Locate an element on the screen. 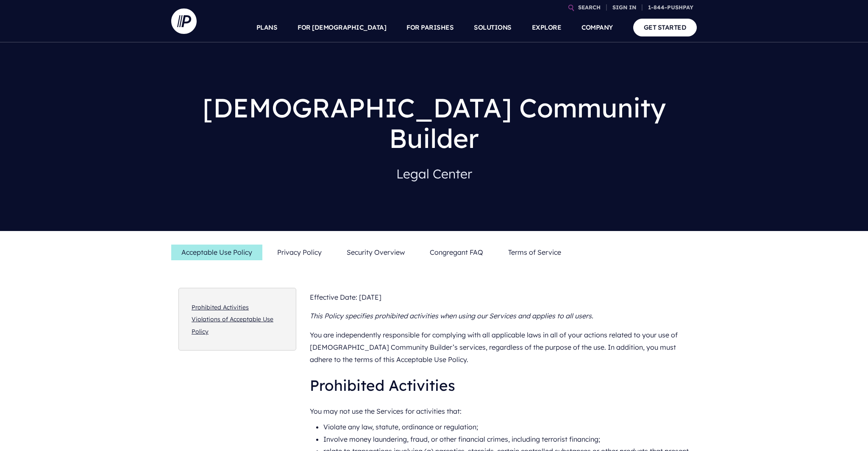 The width and height of the screenshot is (868, 451). p: You are independently responsible for complying with all applicable laws in all of your actions r... is located at coordinates (500, 347).